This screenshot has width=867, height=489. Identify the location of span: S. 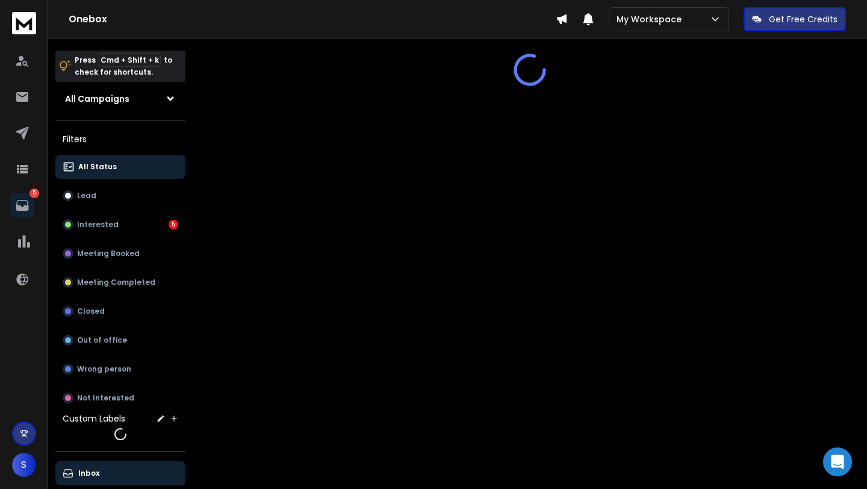
(24, 465).